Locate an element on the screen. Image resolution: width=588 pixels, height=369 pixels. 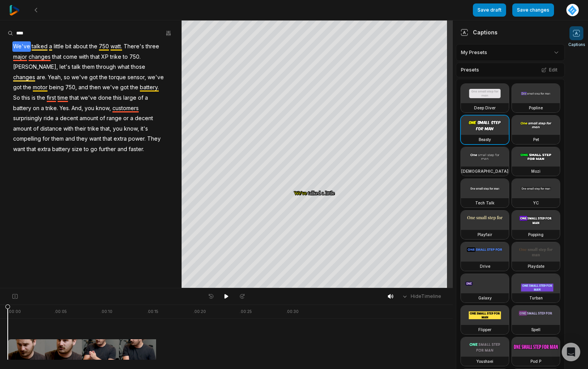
h3: Beasty is located at coordinates (485, 139).